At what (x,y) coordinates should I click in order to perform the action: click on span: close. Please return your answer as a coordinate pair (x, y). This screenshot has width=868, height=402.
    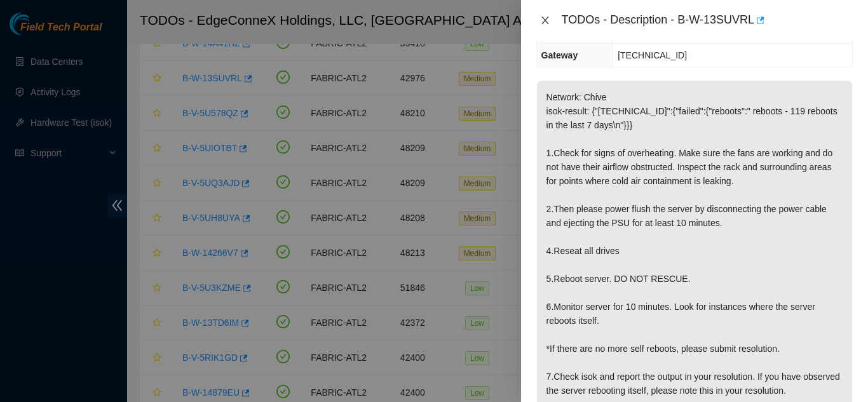
    Looking at the image, I should click on (545, 20).